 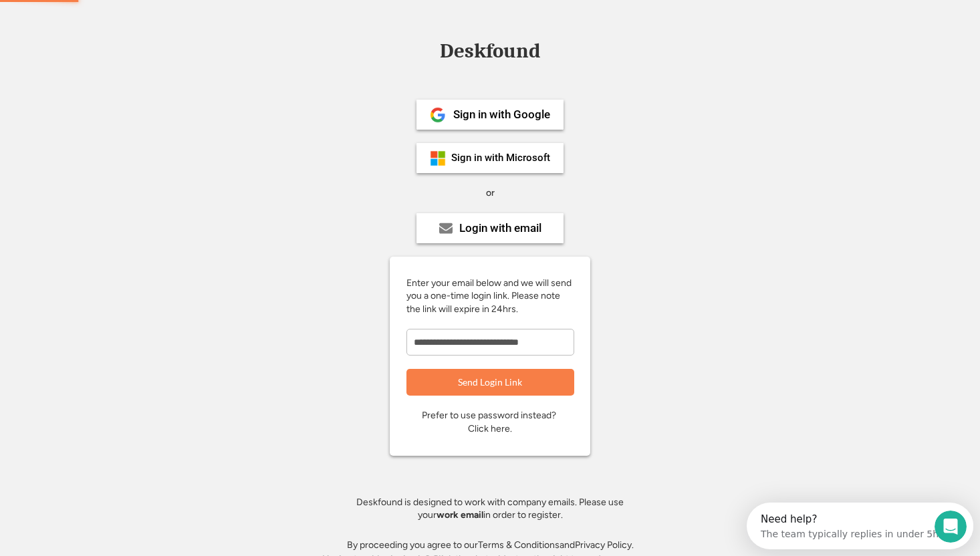 What do you see at coordinates (518, 544) in the screenshot?
I see `a: Terms & Conditions` at bounding box center [518, 544].